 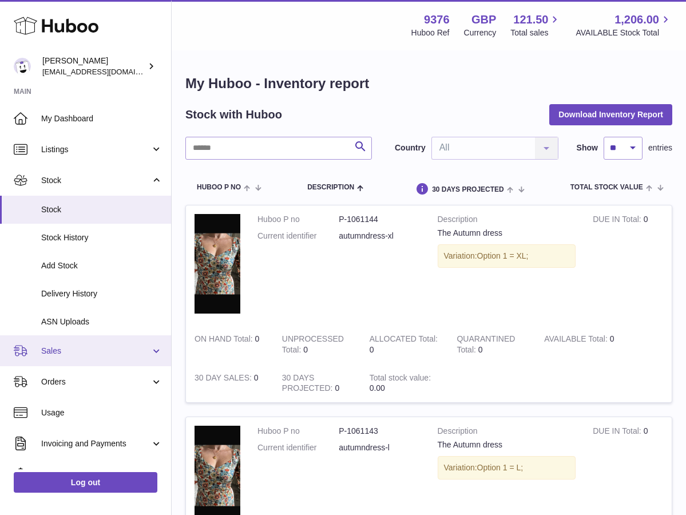 What do you see at coordinates (308, 385) in the screenshot?
I see `strong: 30 DAYS PROJECTED` at bounding box center [308, 385].